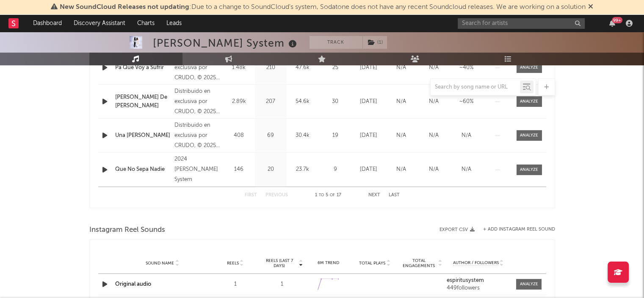 The width and height of the screenshot is (644, 298). I want to click on div: ~ 40 %, so click(466, 68).